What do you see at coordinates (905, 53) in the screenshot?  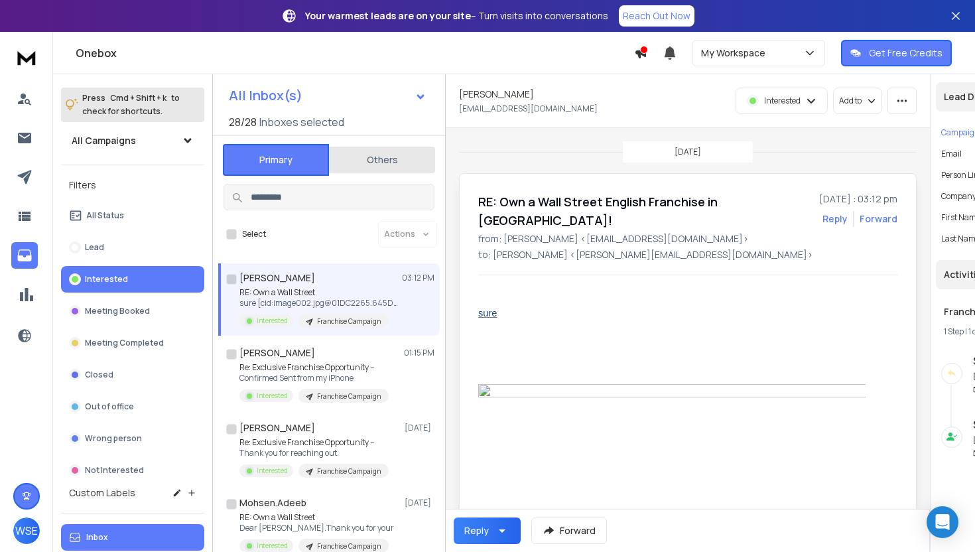 I see `p: Get Free Credits` at bounding box center [905, 53].